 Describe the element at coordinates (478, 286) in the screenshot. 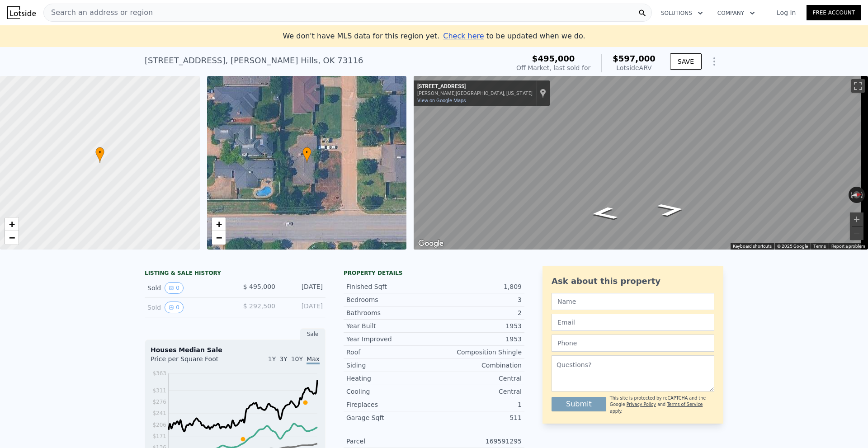

I see `div: 1,809` at that location.